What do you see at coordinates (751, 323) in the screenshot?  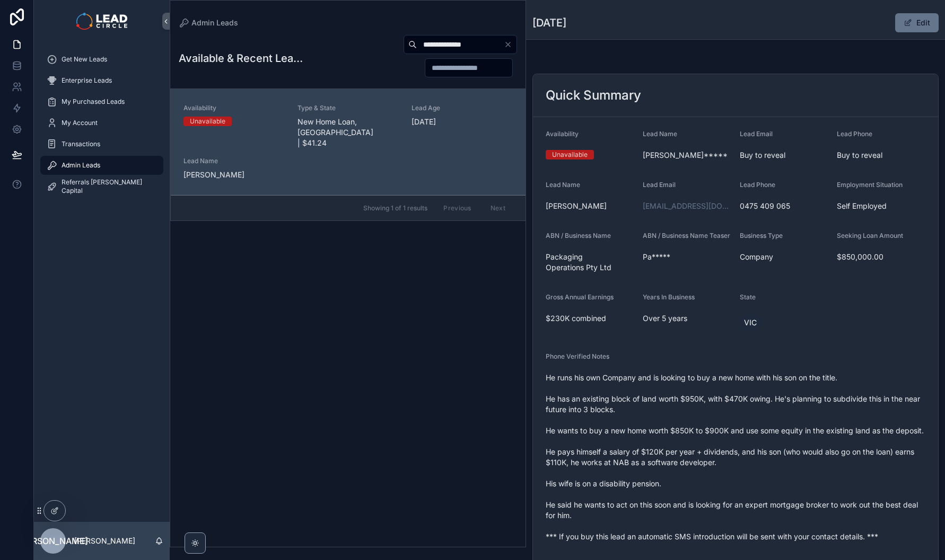 I see `span: VIC` at bounding box center [751, 323].